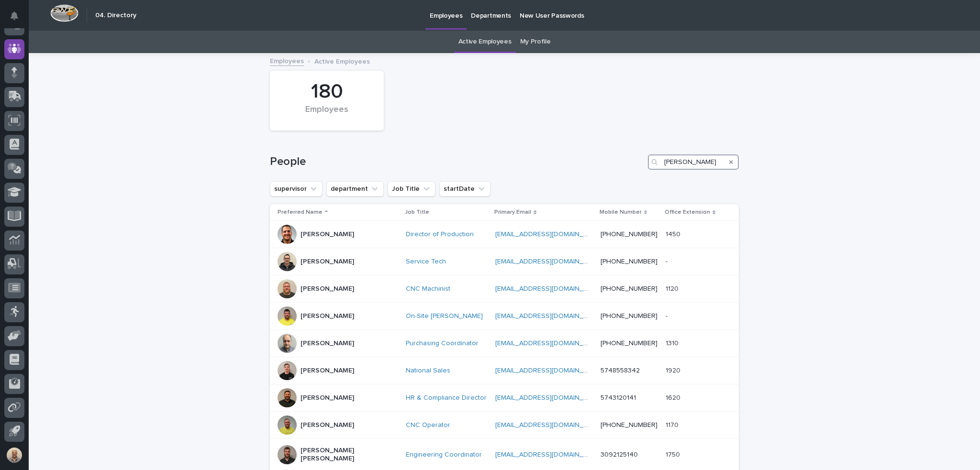 The image size is (980, 470). Describe the element at coordinates (619, 398) in the screenshot. I see `a: 5743120141` at that location.